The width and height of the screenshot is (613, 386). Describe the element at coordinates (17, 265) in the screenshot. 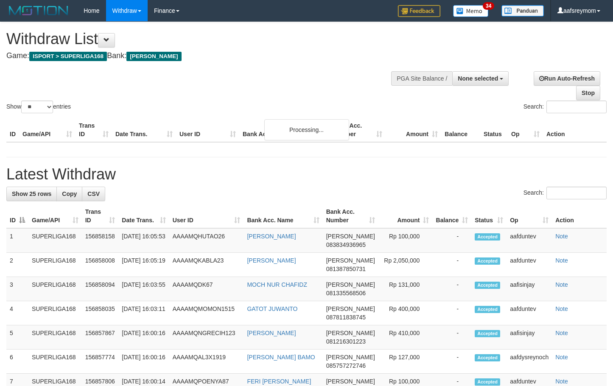

I see `td: 2` at that location.